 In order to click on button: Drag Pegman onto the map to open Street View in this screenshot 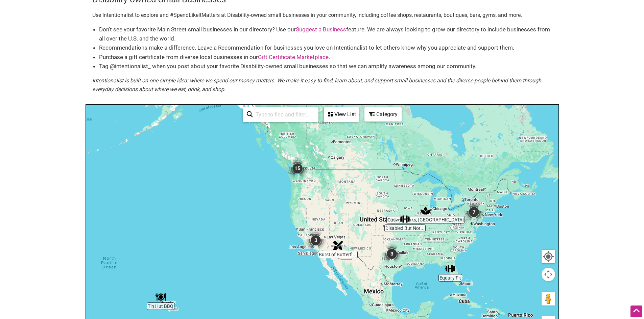, I will do `click(548, 299)`.